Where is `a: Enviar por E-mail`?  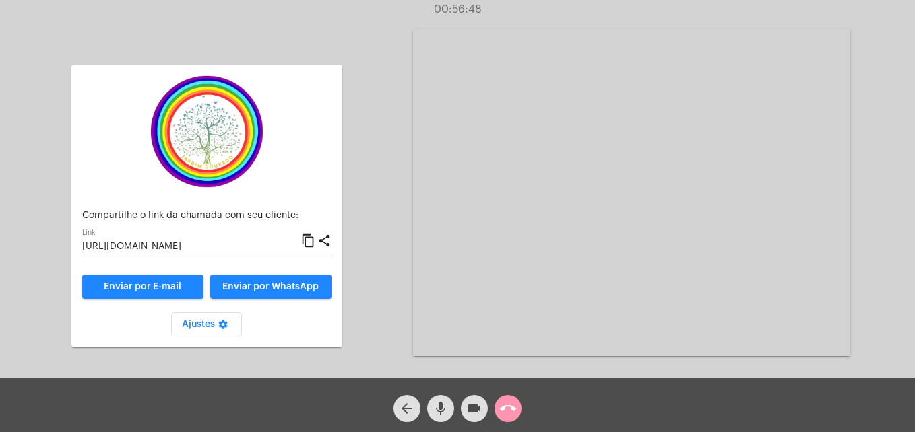
a: Enviar por E-mail is located at coordinates (143, 287).